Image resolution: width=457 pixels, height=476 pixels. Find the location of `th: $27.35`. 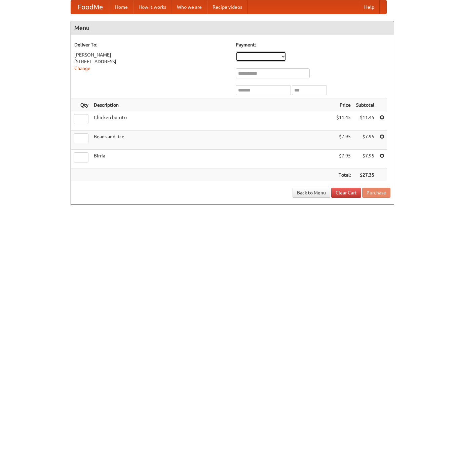

th: $27.35 is located at coordinates (365, 175).